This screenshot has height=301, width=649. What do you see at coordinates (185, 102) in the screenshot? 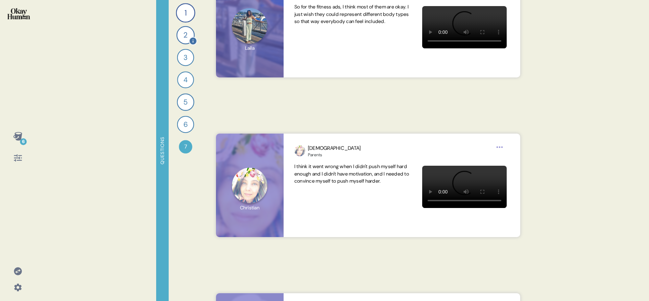
I see `div: 5` at bounding box center [185, 102].